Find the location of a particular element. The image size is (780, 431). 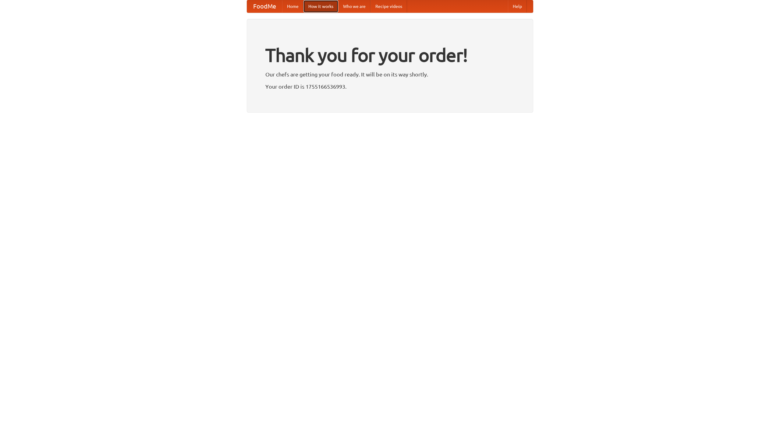

a: Recipe videos is located at coordinates (389, 6).